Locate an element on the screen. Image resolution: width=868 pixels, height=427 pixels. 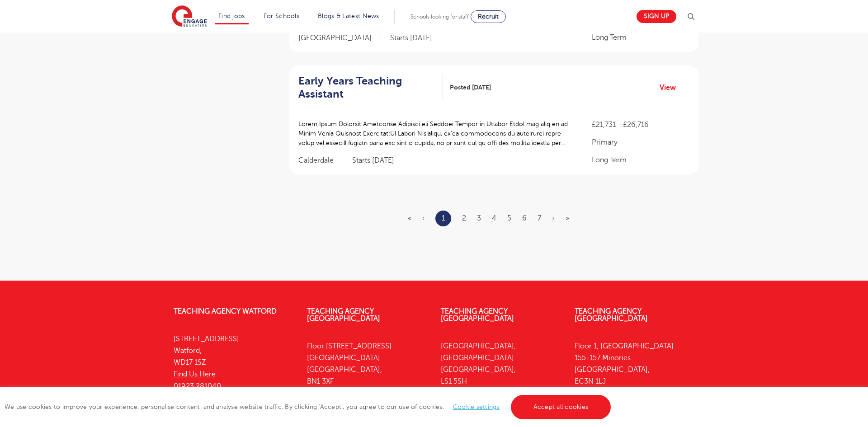
a: Recruit is located at coordinates (488, 17).